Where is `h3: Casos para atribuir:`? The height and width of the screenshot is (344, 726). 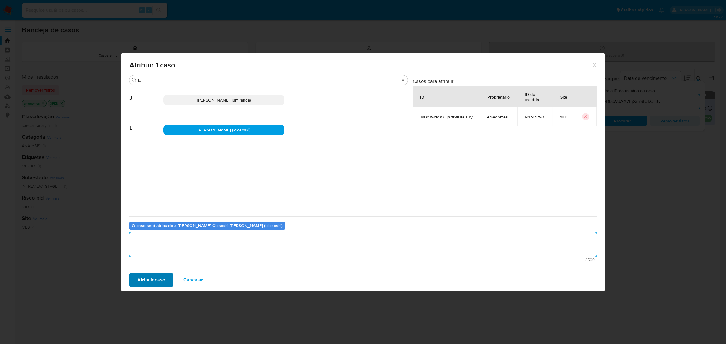 h3: Casos para atribuir: is located at coordinates (505, 81).